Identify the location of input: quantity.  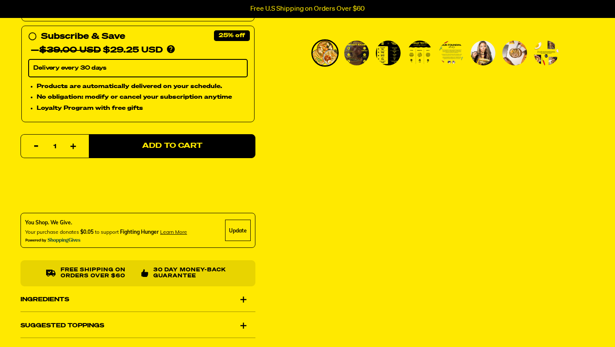
(55, 147).